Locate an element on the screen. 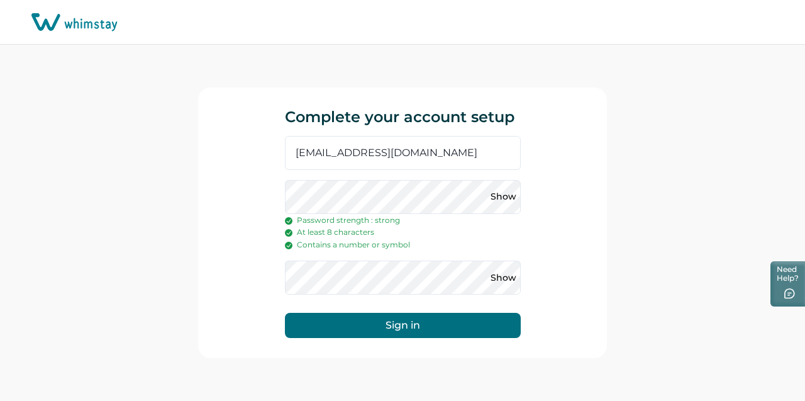  p: Complete your account setup is located at coordinates (403, 106).